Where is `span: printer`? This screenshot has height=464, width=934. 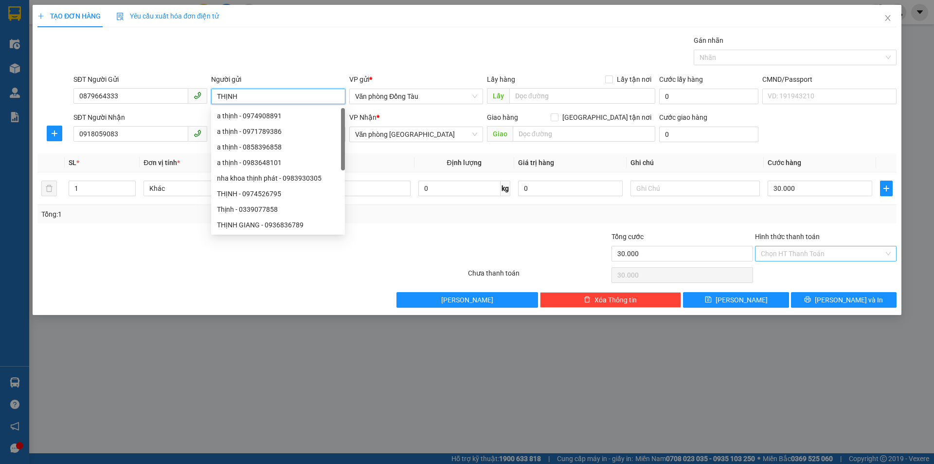
span: printer is located at coordinates (808, 300).